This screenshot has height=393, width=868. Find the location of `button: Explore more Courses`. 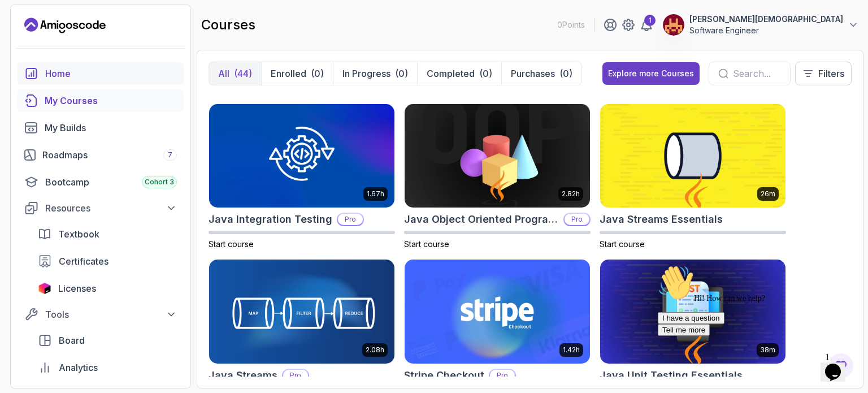

button: Explore more Courses is located at coordinates (651, 74).